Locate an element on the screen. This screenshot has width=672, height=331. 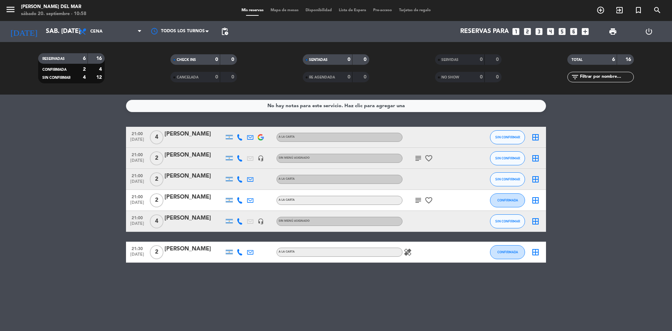
span: Tarjetas de regalo is located at coordinates (415, 10).